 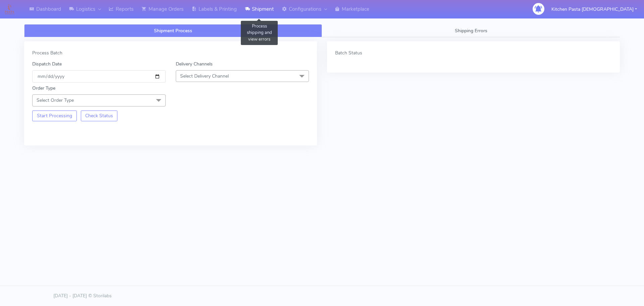 What do you see at coordinates (473, 53) in the screenshot?
I see `div: Batch Status` at bounding box center [473, 53].